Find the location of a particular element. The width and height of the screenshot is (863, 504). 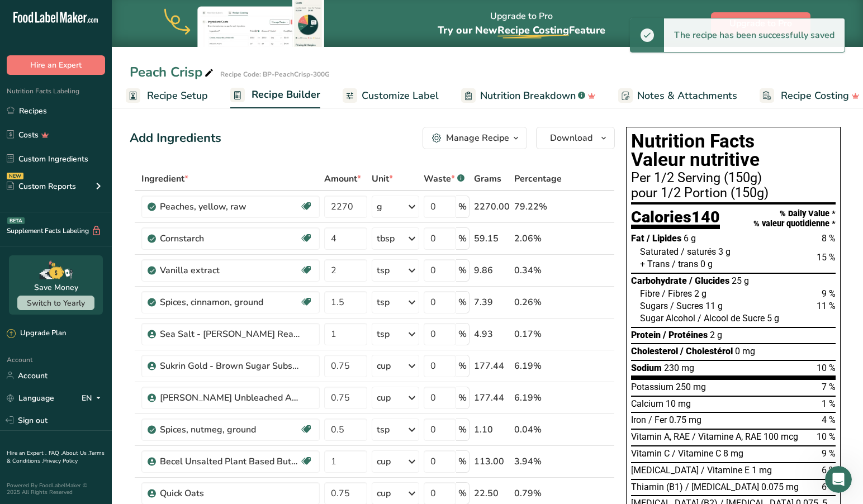

span: Sodium is located at coordinates (646, 368).